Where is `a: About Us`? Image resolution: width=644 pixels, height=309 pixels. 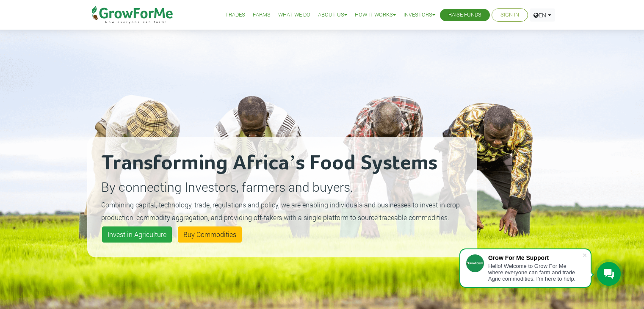 a: About Us is located at coordinates (332, 15).